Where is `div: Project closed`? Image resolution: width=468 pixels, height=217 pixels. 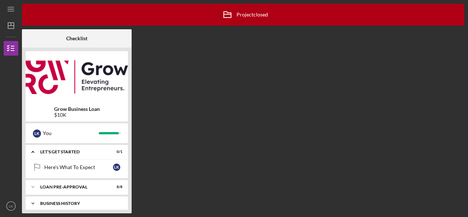
div: Project closed is located at coordinates (243, 15).